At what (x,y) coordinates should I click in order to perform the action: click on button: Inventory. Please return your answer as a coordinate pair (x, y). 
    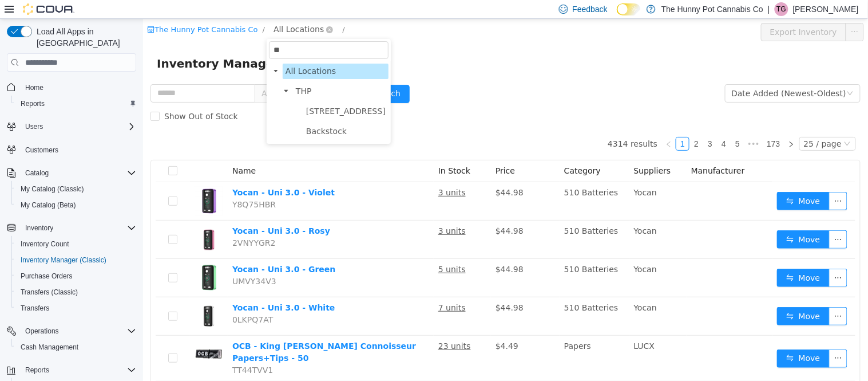
    Looking at the image, I should click on (71, 228).